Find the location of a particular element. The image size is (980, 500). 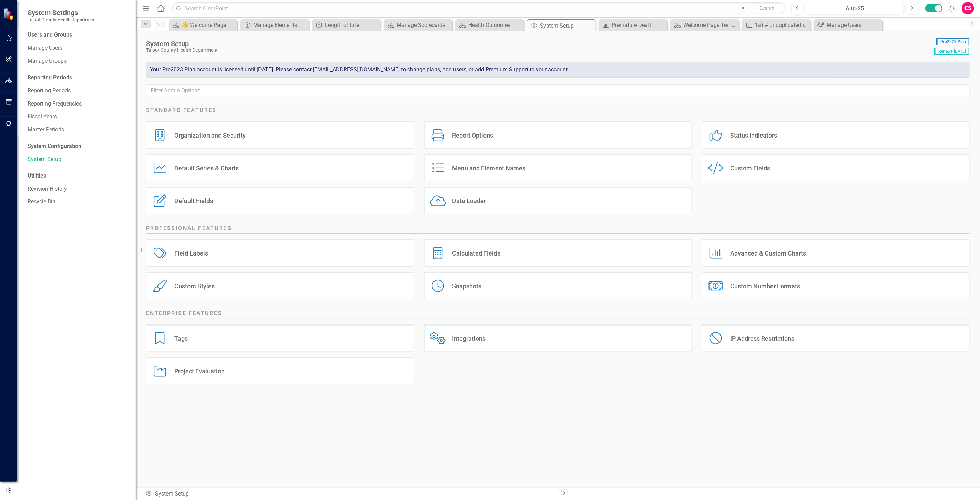

button: CS is located at coordinates (968, 9).